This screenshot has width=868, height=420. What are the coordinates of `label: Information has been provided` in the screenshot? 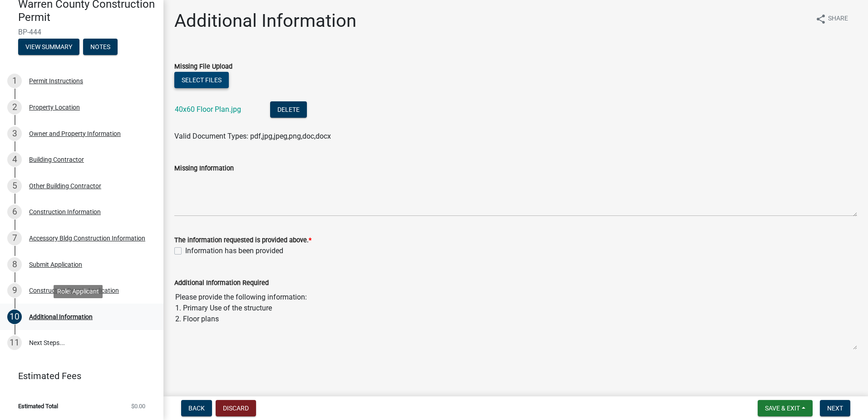 It's located at (234, 251).